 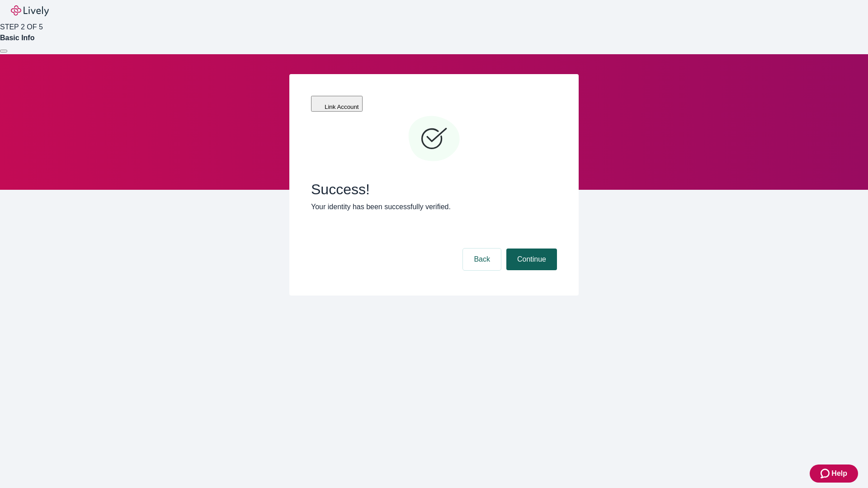 What do you see at coordinates (336, 104) in the screenshot?
I see `button: Link Account` at bounding box center [336, 104].